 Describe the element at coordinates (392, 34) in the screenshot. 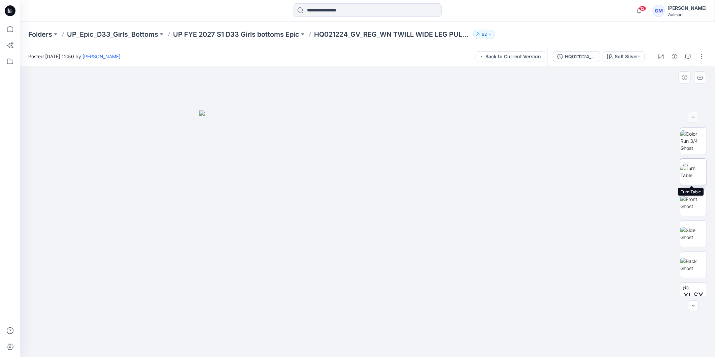

I see `p: HQ021224_GV_REG_WN TWILL WIDE LEG PULL ON` at that location.